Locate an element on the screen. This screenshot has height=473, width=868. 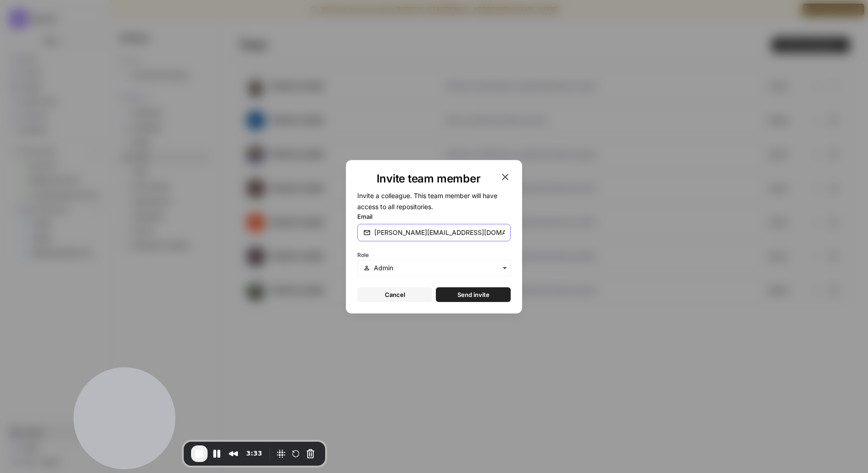
button: Send invite is located at coordinates (473, 295).